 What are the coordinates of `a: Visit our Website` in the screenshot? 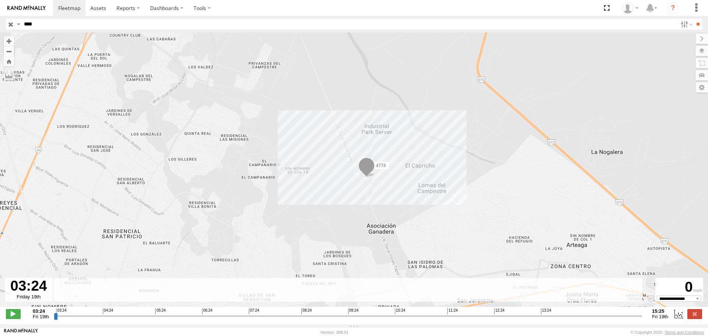 It's located at (21, 332).